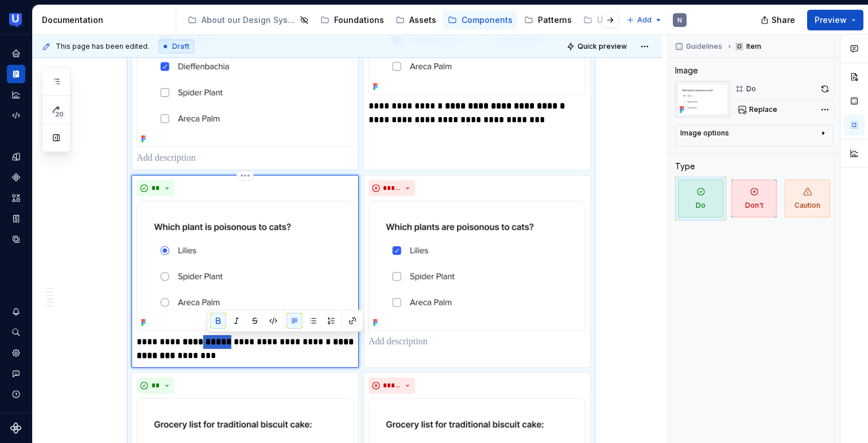 This screenshot has width=868, height=443. What do you see at coordinates (704, 47) in the screenshot?
I see `span: Guidelines` at bounding box center [704, 47].